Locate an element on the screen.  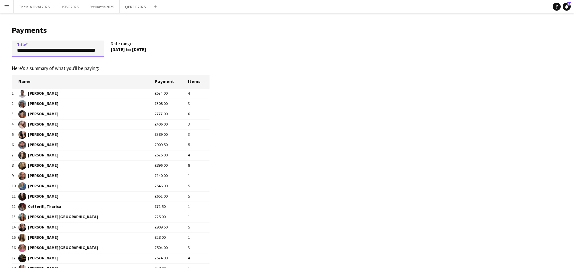
td: 2 is located at coordinates (15, 104).